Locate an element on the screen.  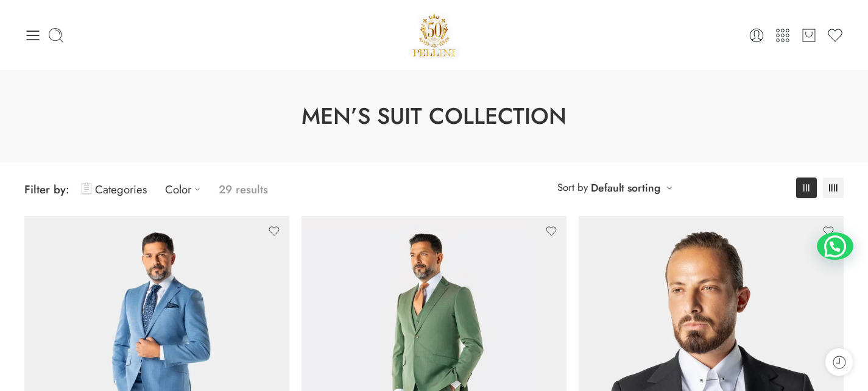
p: 29 results is located at coordinates (243, 189).